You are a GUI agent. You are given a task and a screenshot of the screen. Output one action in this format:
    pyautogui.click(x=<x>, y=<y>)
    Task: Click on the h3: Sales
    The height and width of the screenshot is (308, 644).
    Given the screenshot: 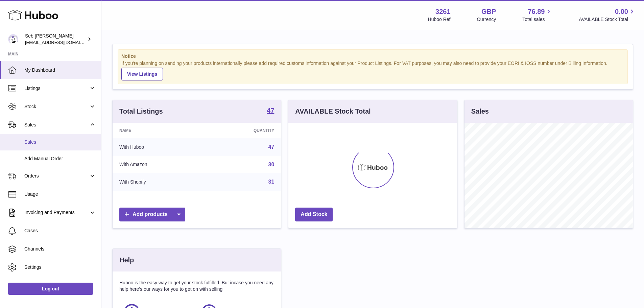 What is the action you would take?
    pyautogui.click(x=480, y=111)
    